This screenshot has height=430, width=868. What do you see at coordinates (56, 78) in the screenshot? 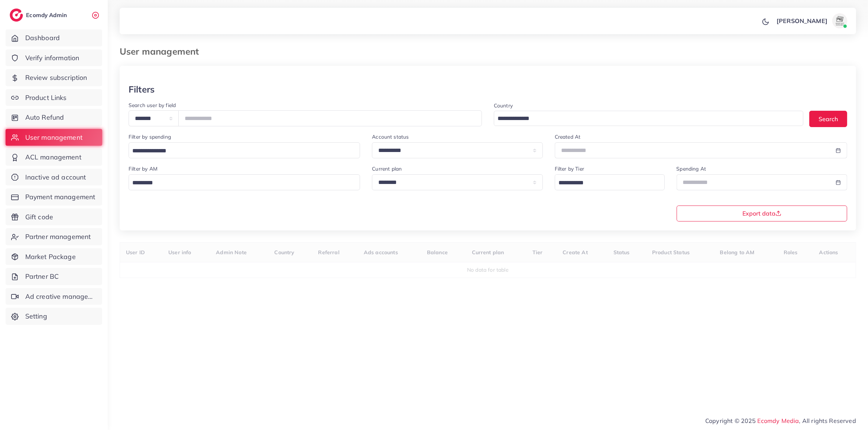
I see `span: Review subscription` at bounding box center [56, 78].